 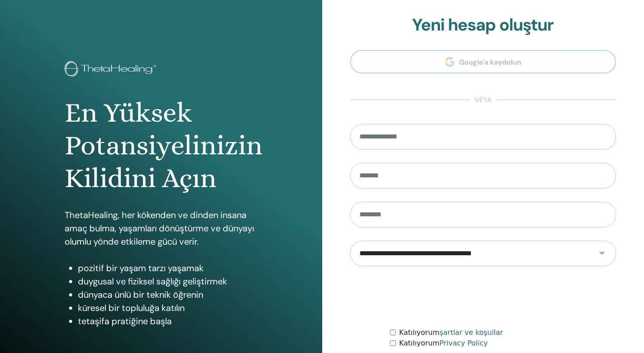 I want to click on p: ThetaHealing, her kökenden ve dinden insana amaç bulma, yaşamları dönüştürme ve dünyayı olumlu yö..., so click(x=161, y=228).